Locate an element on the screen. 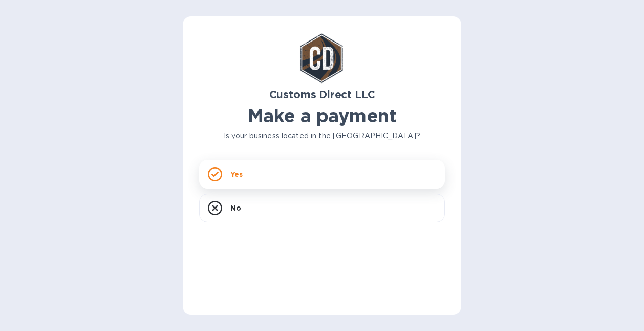  p: Yes is located at coordinates (237, 174).